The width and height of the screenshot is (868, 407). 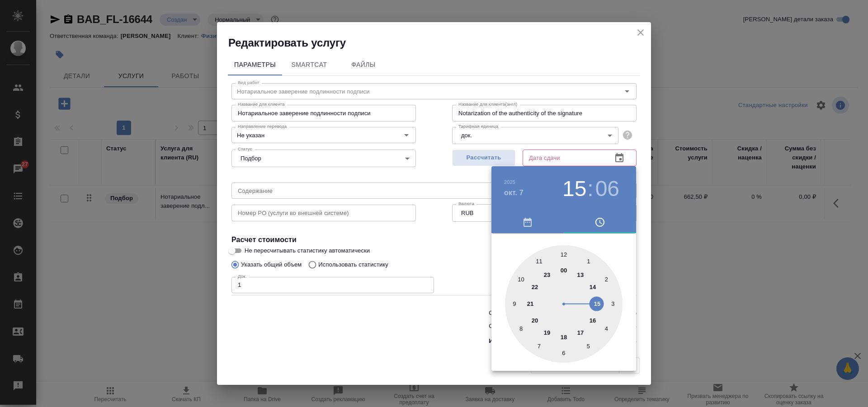 I want to click on button: 15, so click(x=574, y=189).